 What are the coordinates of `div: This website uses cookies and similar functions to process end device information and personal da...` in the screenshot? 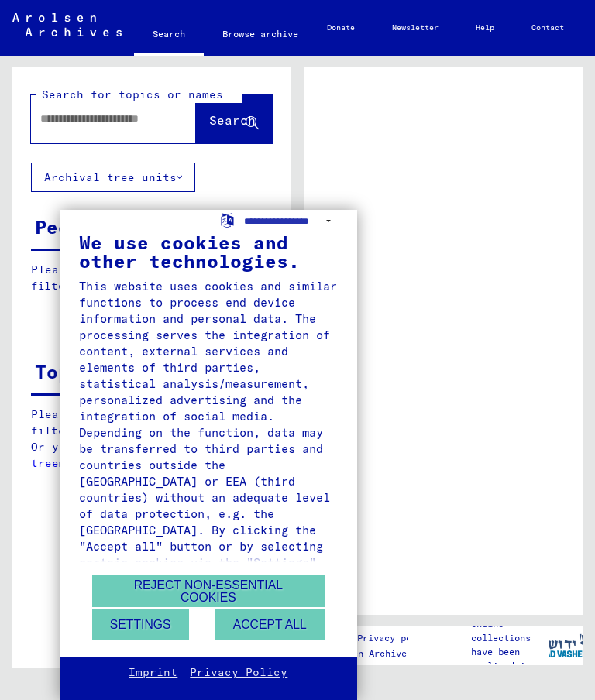 It's located at (208, 465).